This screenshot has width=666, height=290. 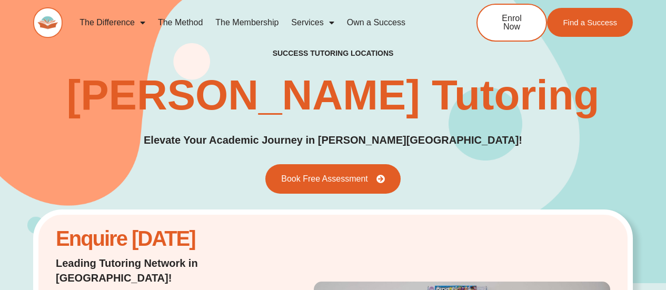 What do you see at coordinates (376, 23) in the screenshot?
I see `a: Own a Success` at bounding box center [376, 23].